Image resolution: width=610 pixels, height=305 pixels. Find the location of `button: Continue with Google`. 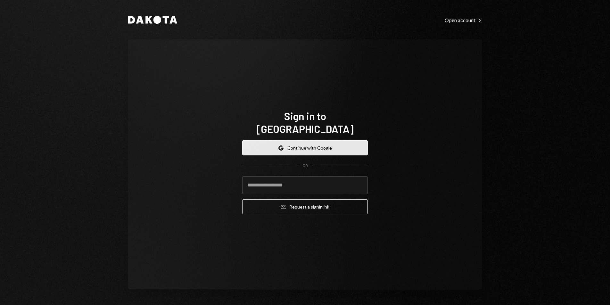

button: Continue with Google is located at coordinates (305, 148).